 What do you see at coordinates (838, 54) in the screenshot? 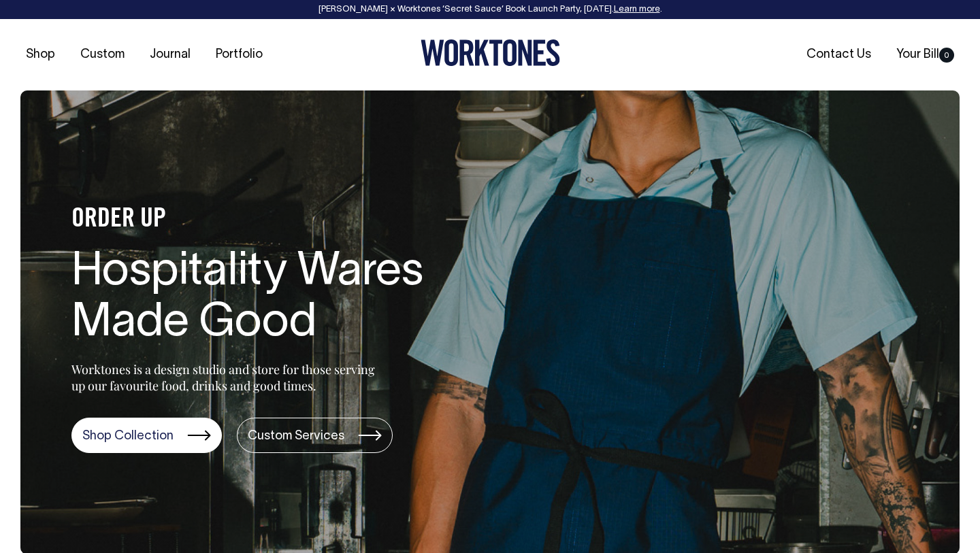
I see `a: Contact Us` at bounding box center [838, 54].